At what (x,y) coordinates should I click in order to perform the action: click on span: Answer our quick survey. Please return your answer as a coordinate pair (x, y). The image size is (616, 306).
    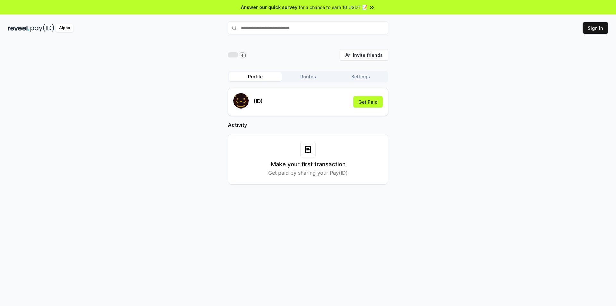
    Looking at the image, I should click on (269, 7).